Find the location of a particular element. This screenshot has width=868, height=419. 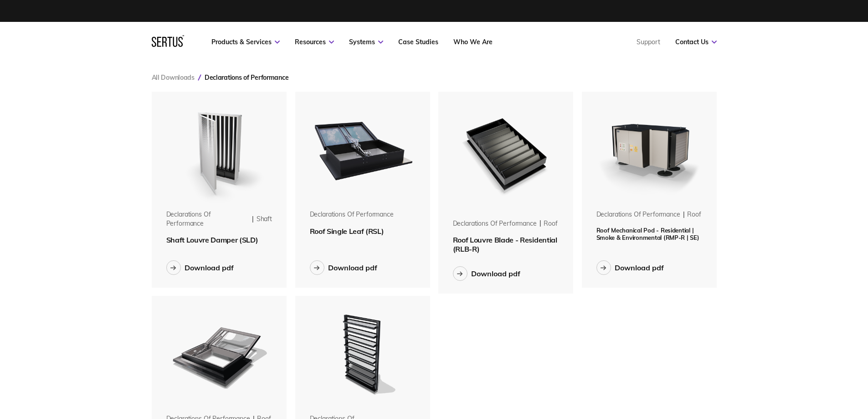

div: shaft is located at coordinates (264, 219).